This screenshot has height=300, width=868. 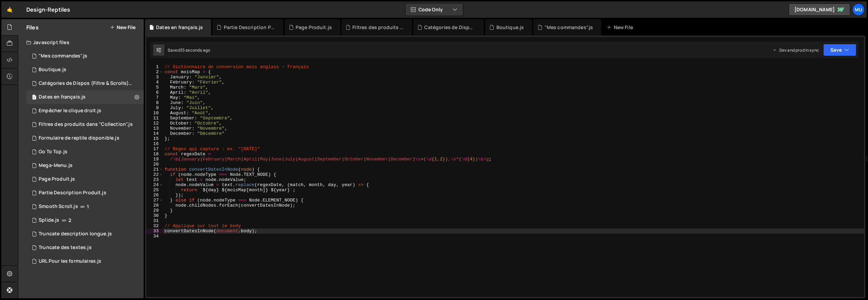 What do you see at coordinates (155, 179) in the screenshot?
I see `div: 23` at bounding box center [155, 179].